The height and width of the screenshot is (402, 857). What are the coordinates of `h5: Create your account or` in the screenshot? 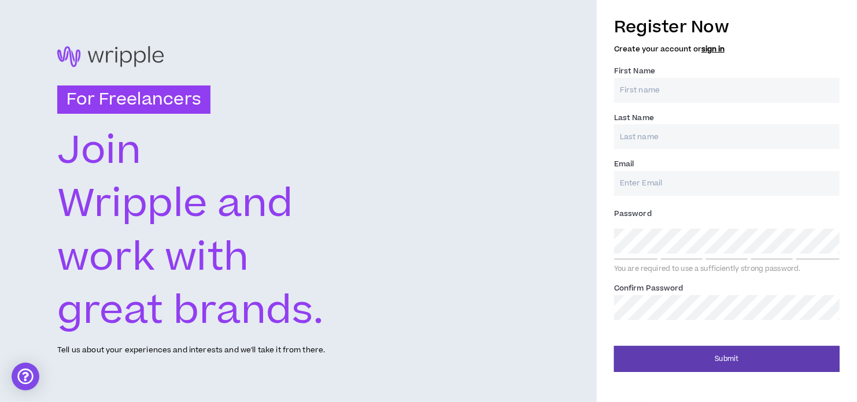 It's located at (727, 49).